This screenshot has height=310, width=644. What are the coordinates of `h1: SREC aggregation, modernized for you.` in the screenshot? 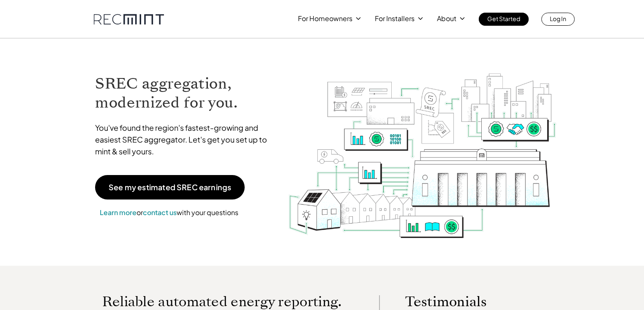 It's located at (185, 93).